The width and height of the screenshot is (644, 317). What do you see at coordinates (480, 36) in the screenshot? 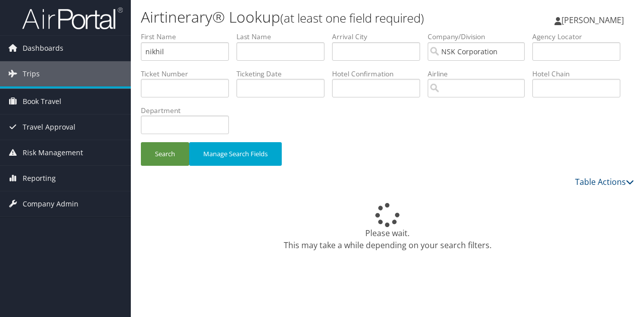
I see `label: Company/Division` at bounding box center [480, 36].